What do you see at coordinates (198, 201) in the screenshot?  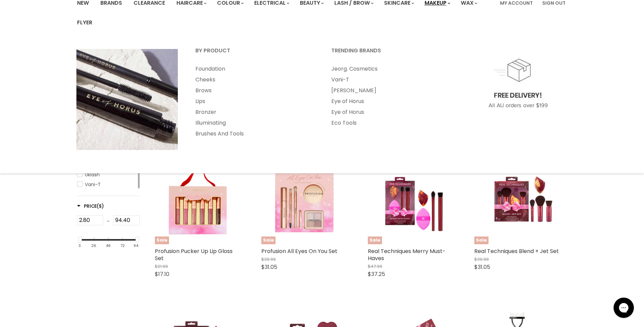 I see `a: Profusion Pucker Up Lip Gloss SetSale` at bounding box center [198, 201].